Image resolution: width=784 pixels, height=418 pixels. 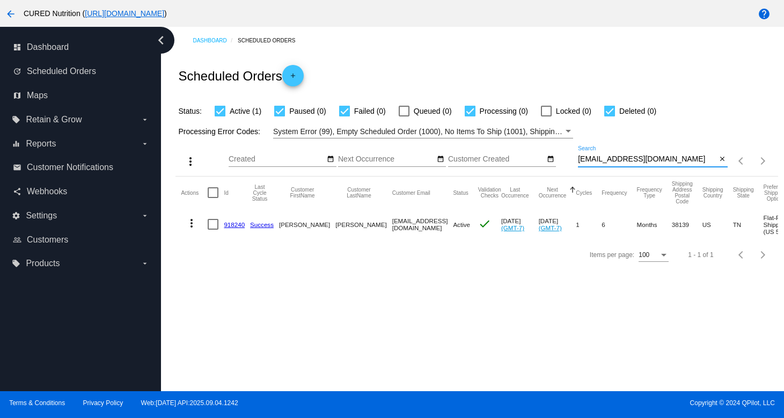 What do you see at coordinates (687, 224) in the screenshot?
I see `mat-cell: 38139` at bounding box center [687, 224].